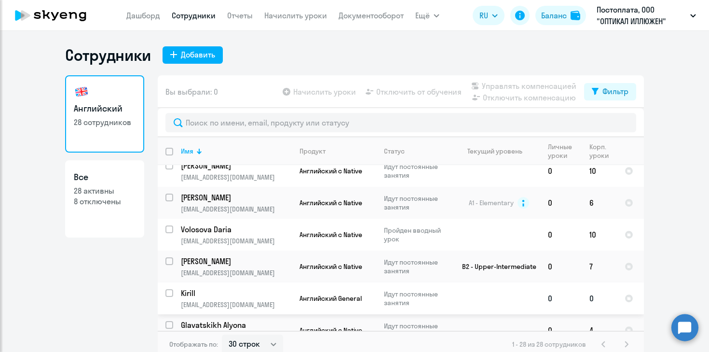  What do you see at coordinates (549, 344) in the screenshot?
I see `span: 1 - 28 из 28 сотрудников` at bounding box center [549, 344].